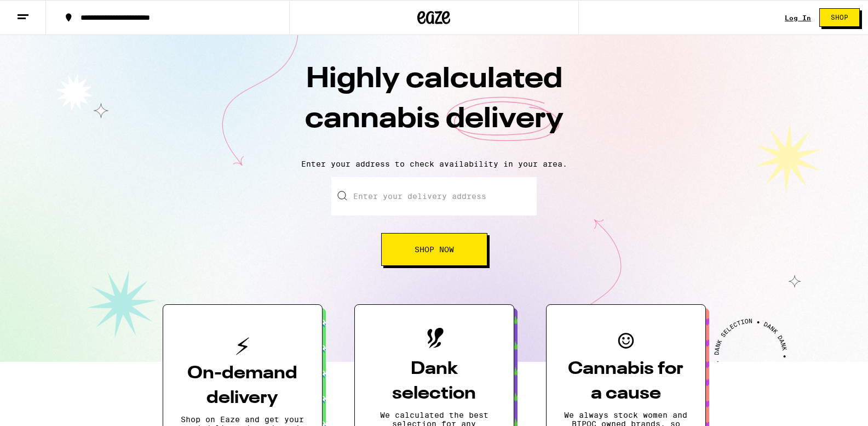 This screenshot has width=868, height=426. I want to click on a: Log In, so click(798, 17).